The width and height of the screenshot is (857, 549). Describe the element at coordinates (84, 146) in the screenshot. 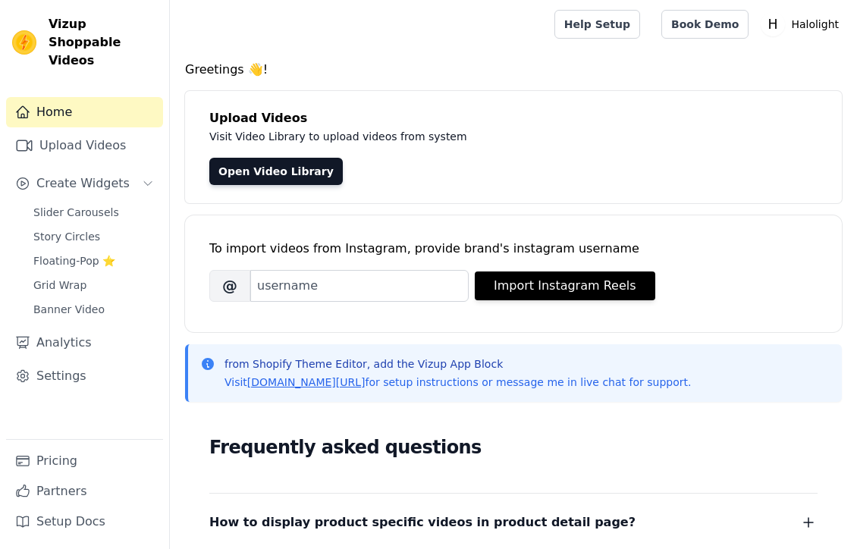

I see `a: Upload Videos` at that location.